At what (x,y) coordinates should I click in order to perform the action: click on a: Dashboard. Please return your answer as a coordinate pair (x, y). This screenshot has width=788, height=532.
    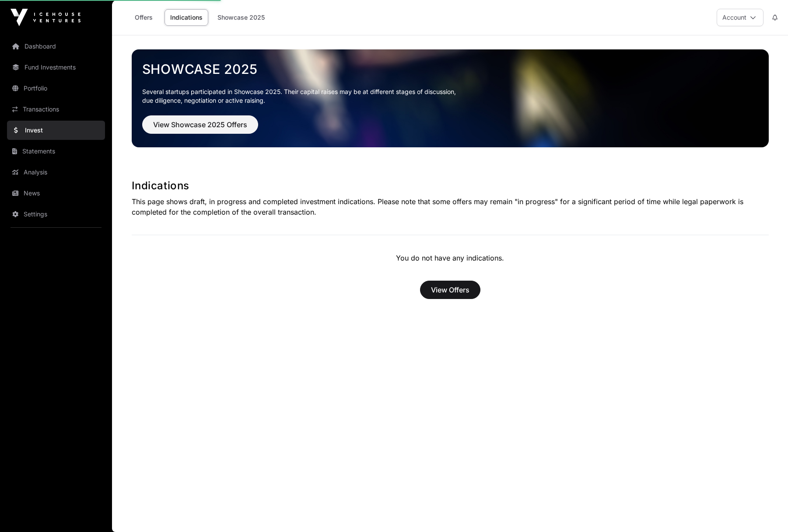
    Looking at the image, I should click on (56, 47).